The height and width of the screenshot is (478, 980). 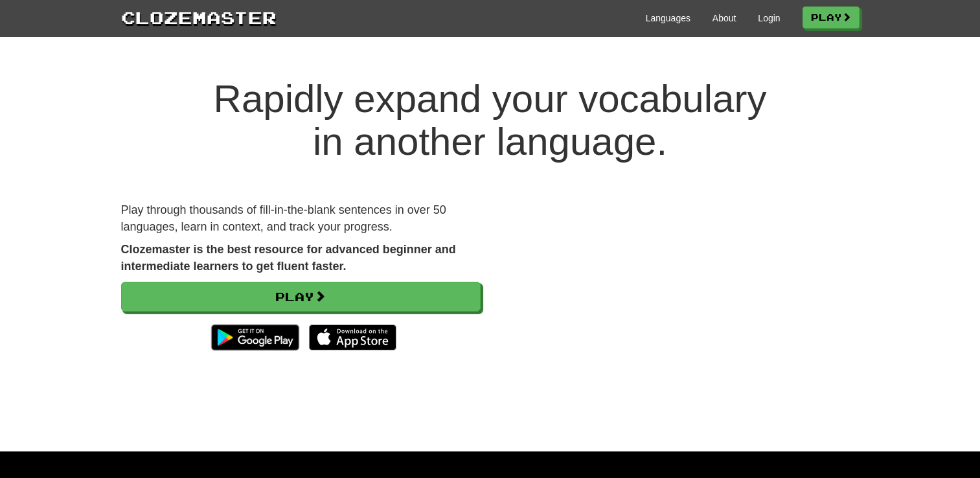 What do you see at coordinates (199, 17) in the screenshot?
I see `a: Clozemaster` at bounding box center [199, 17].